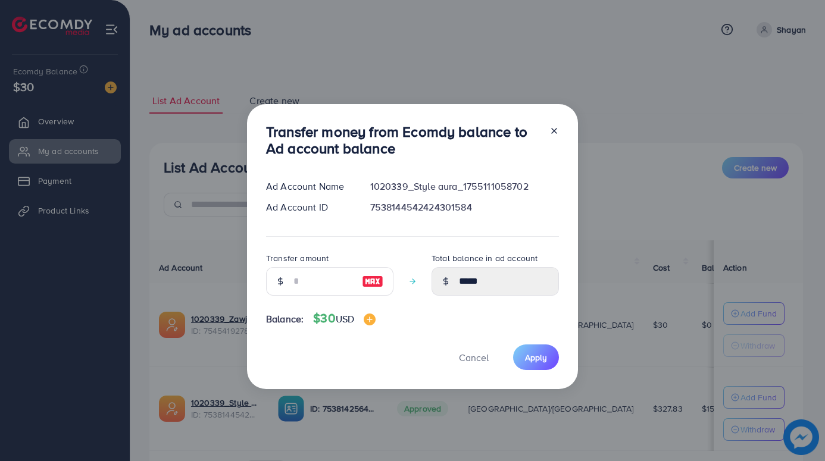  What do you see at coordinates (344, 318) in the screenshot?
I see `h4: $30` at bounding box center [344, 318].